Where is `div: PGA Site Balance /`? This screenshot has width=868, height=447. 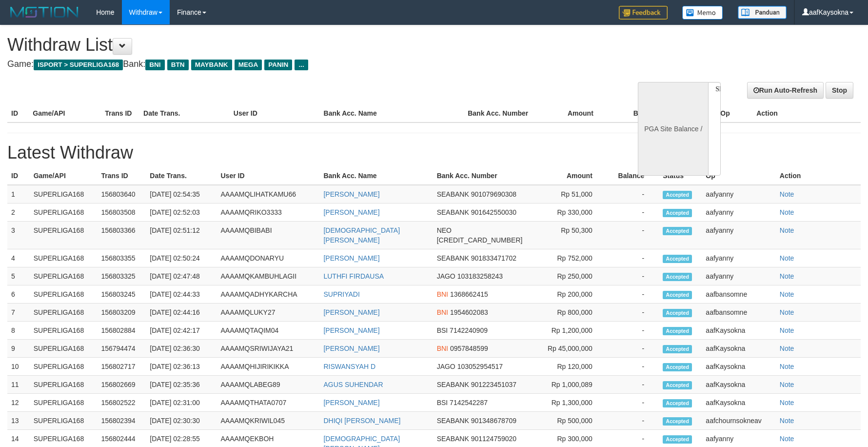 div: PGA Site Balance / is located at coordinates (672, 129).